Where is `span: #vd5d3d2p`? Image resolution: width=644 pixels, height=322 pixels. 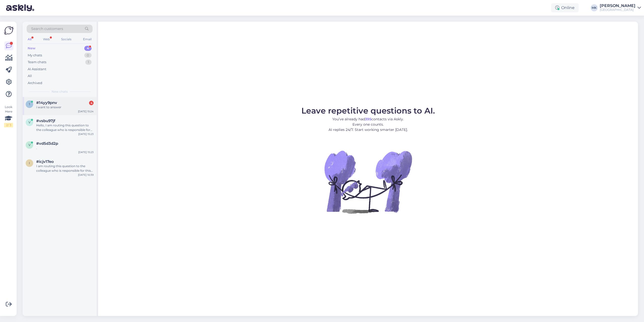
span: #vd5d3d2p is located at coordinates (47, 143).